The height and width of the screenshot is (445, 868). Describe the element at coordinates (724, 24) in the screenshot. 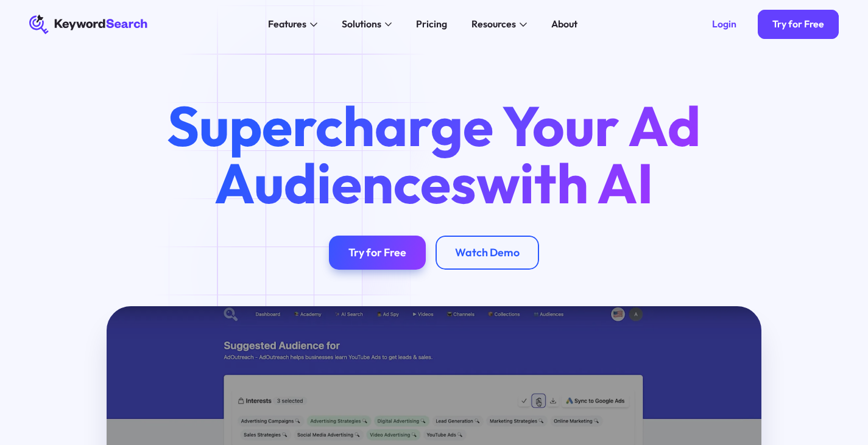

I see `a: Login` at that location.